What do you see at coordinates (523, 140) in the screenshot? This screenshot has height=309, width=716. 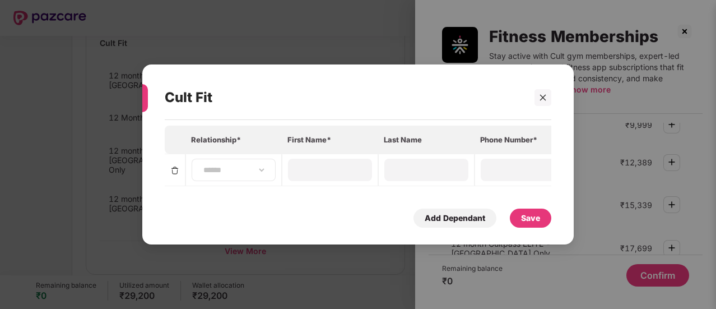 I see `th: Phone Number*` at bounding box center [523, 140].